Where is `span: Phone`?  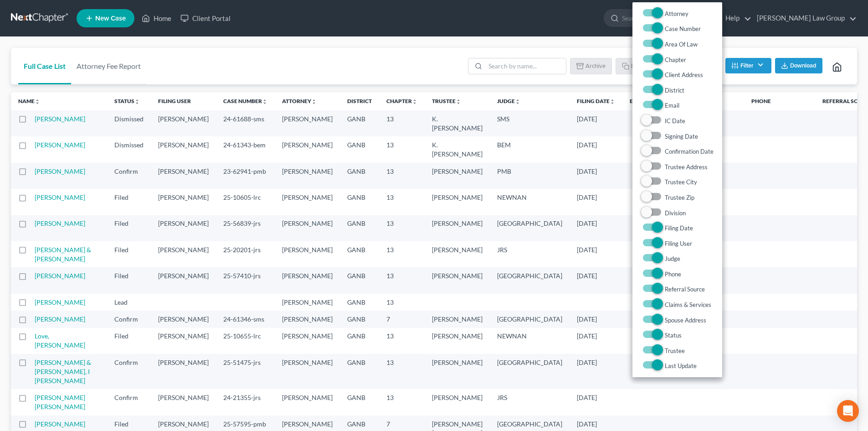
span: Phone is located at coordinates (673, 274).